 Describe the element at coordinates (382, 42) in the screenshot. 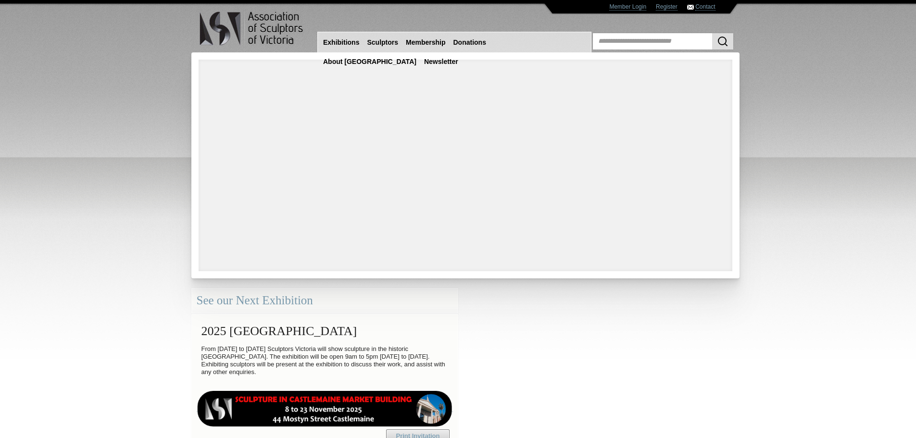

I see `a: Sculptors` at that location.